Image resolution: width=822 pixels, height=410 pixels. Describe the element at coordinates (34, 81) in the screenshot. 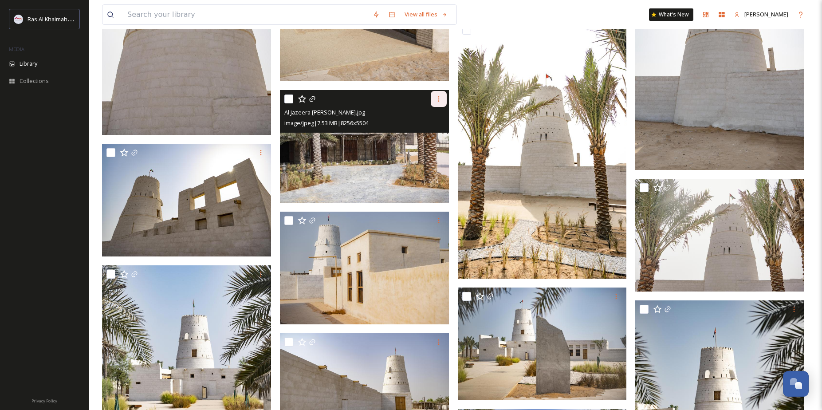

I see `span: Collections` at that location.